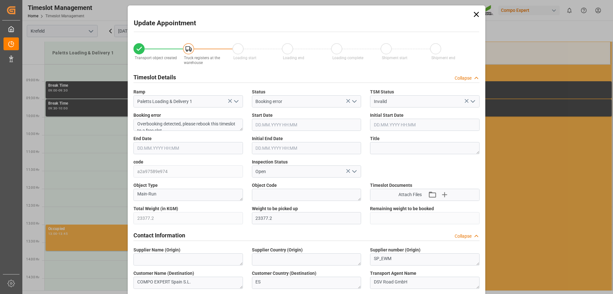 This screenshot has width=613, height=294. Describe the element at coordinates (294, 58) in the screenshot. I see `span: Loading end` at that location.